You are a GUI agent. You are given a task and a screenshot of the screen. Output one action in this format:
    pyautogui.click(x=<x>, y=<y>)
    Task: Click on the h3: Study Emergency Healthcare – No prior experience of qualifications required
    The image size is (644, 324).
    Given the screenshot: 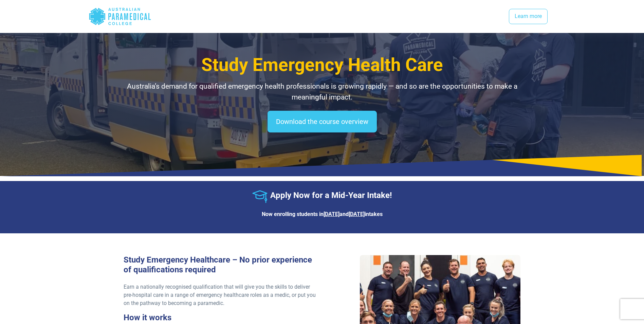 What is the action you would take?
    pyautogui.click(x=221, y=265)
    